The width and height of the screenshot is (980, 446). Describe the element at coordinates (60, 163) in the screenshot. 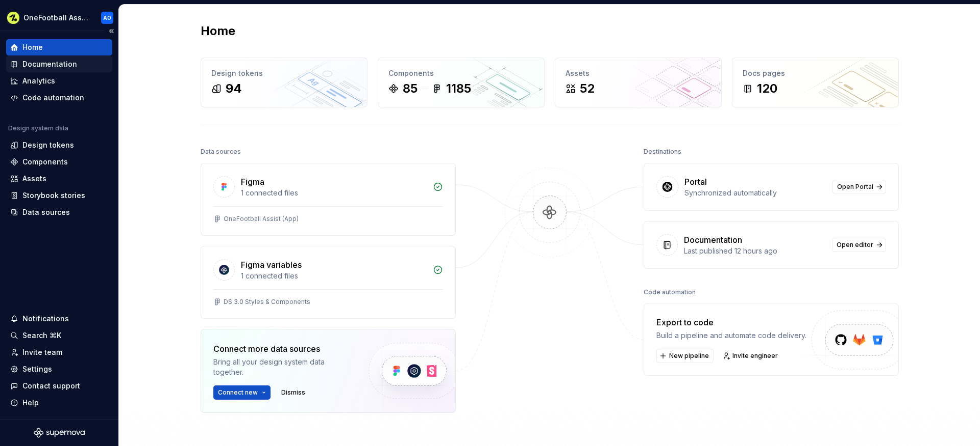

I see `a: Components` at that location.